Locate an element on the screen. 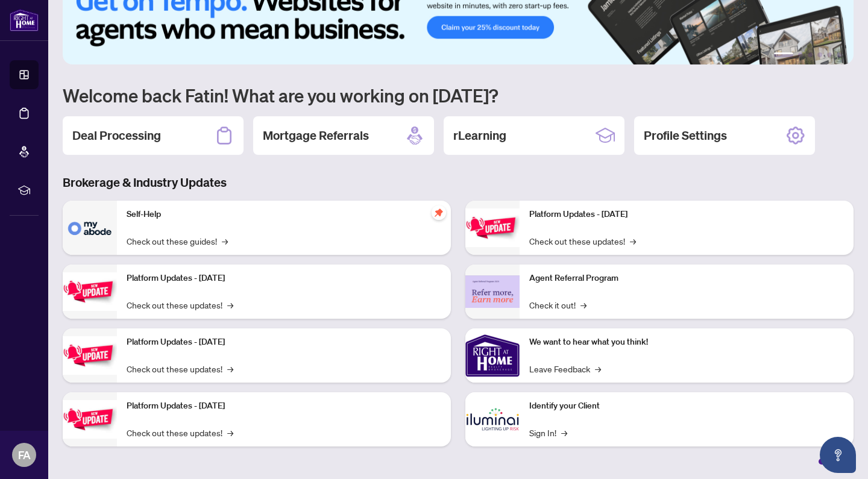 This screenshot has width=868, height=479. img: Identify your Client is located at coordinates (492, 419).